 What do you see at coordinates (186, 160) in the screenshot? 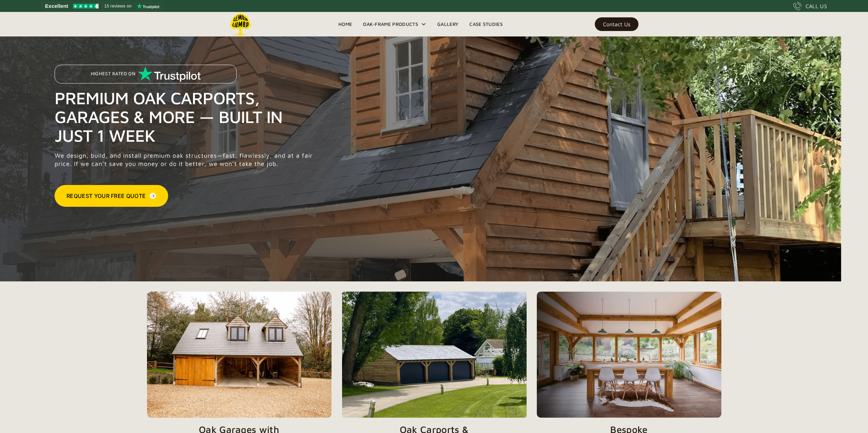
I see `p: We design, build, and install premium oak structures—fast, flawlessly, and at a fair price. If we...` at bounding box center [186, 160].